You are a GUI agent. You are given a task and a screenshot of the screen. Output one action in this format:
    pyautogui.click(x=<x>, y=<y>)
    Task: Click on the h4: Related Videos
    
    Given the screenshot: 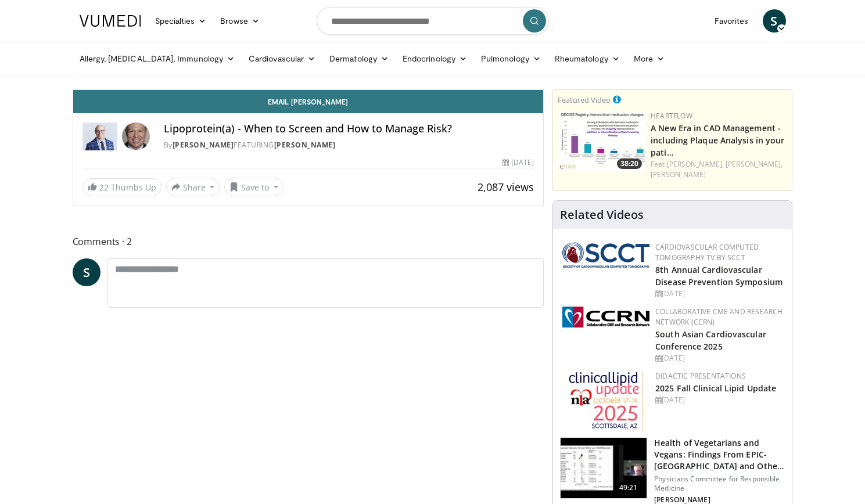 What is the action you would take?
    pyautogui.click(x=602, y=215)
    